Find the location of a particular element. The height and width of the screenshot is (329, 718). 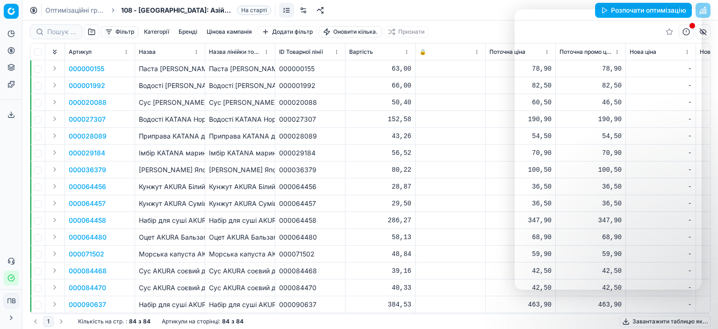

button: 000064480 is located at coordinates (87, 237).